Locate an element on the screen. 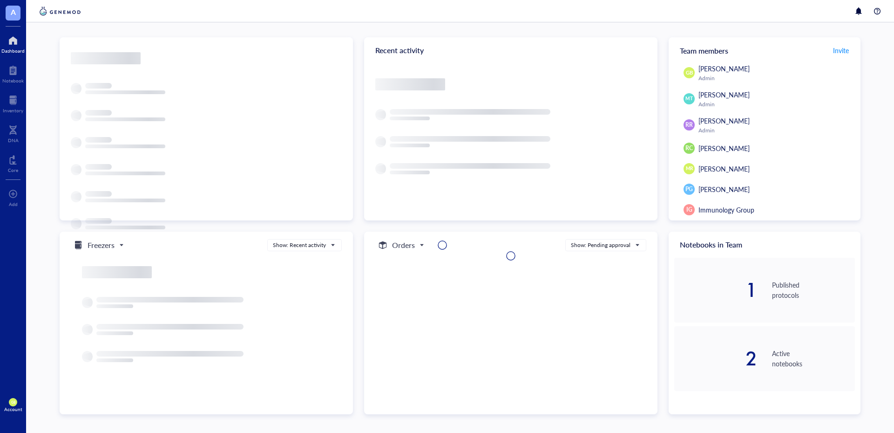  div: Notebooks in Team is located at coordinates (764, 244).